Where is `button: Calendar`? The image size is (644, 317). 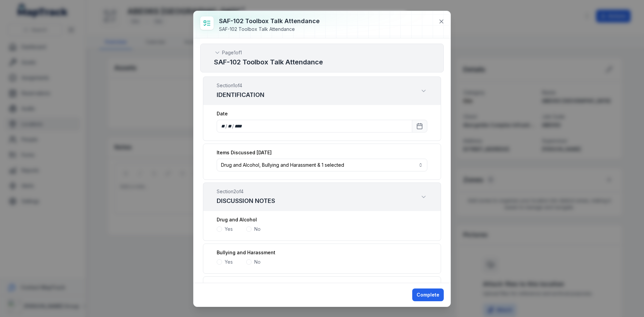 button: Calendar is located at coordinates (420, 126).